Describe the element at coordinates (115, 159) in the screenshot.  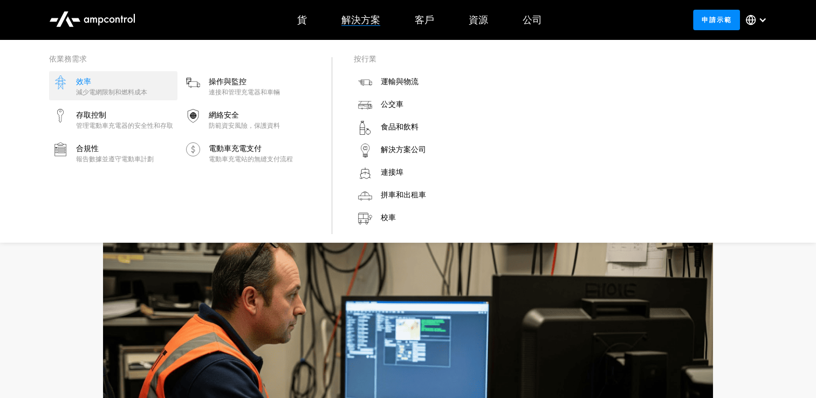
I see `div: 報告數據並遵守電動車計劃` at that location.